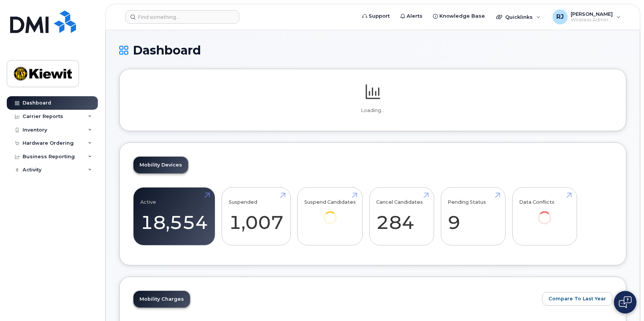  I want to click on button: Compare To Last Year, so click(577, 299).